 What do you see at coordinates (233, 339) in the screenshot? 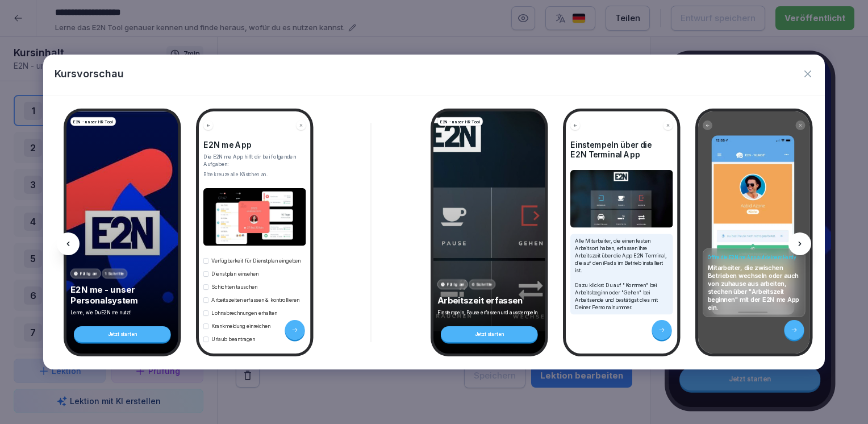
I see `p: Urlaub beantragen` at bounding box center [233, 339].